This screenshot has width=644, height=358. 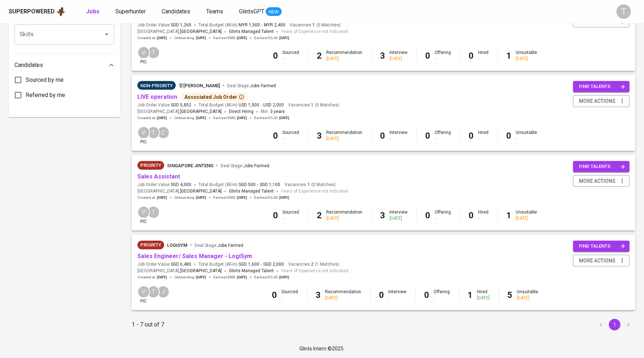 What do you see at coordinates (131, 11) in the screenshot?
I see `a: Superhunter` at bounding box center [131, 11].